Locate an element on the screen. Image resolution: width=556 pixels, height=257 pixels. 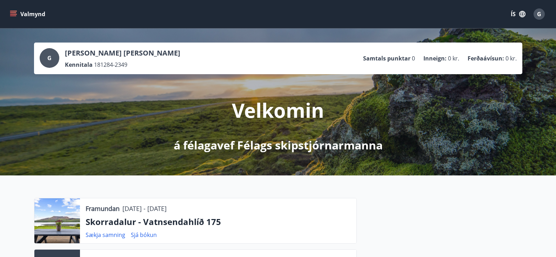
span: 0 is located at coordinates (413, 58).